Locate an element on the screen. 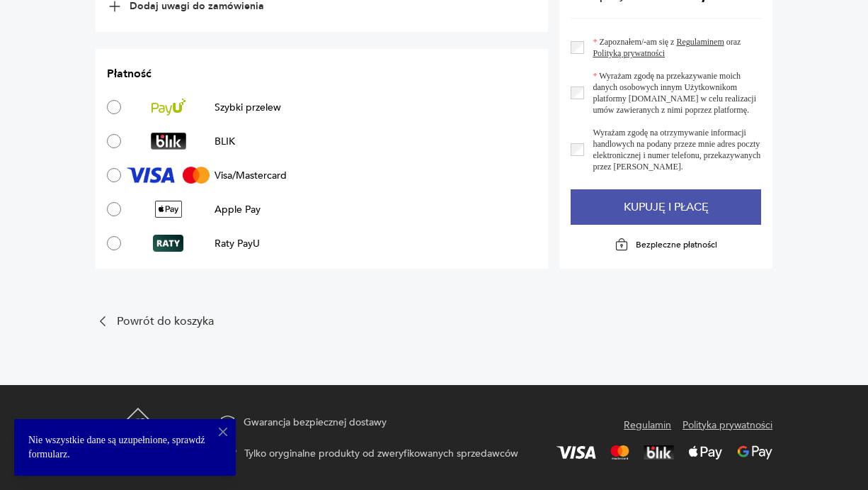 This screenshot has height=490, width=868. p: Raty PayU is located at coordinates (238, 243).